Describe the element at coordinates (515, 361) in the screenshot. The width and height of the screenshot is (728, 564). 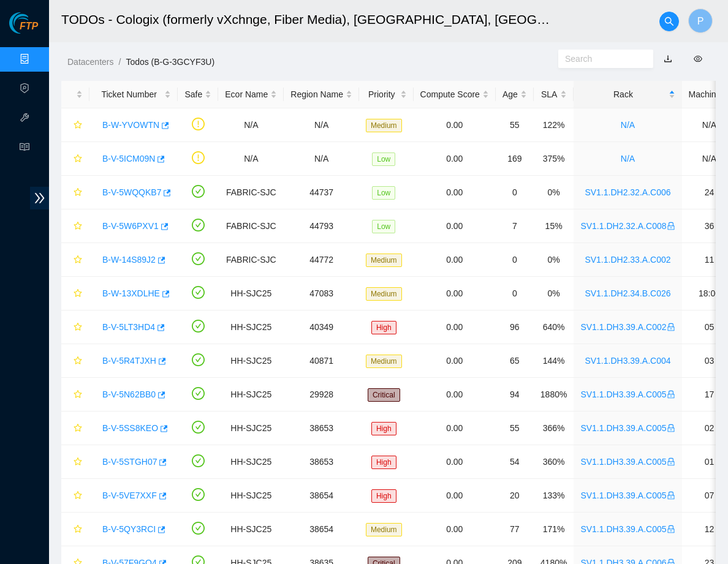
I see `td: 65` at that location.